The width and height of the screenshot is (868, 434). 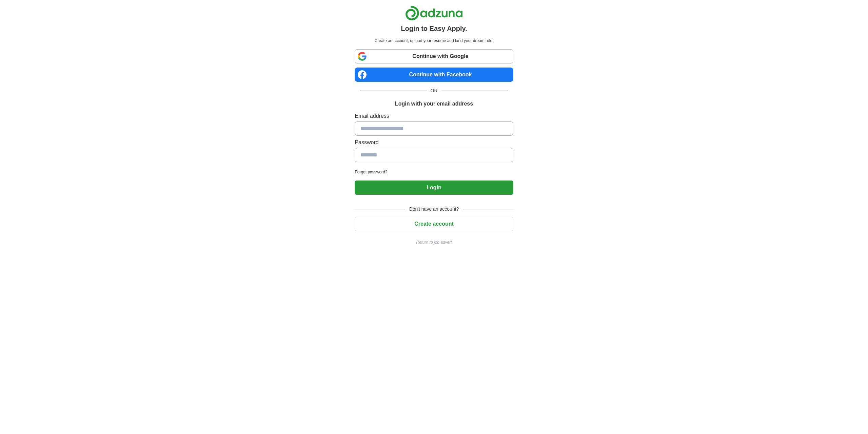 I want to click on a: Return to job advert, so click(x=434, y=242).